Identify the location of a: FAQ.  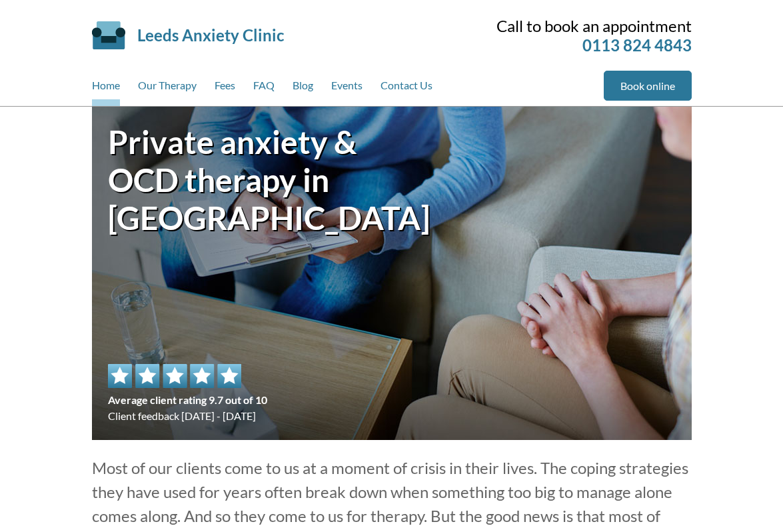
(263, 88).